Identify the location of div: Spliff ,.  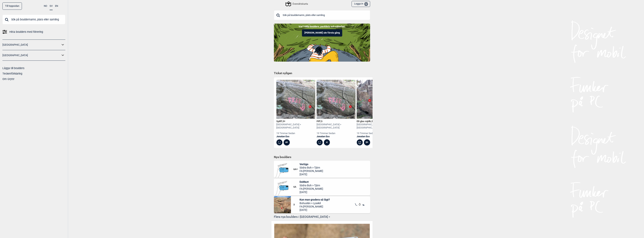
(296, 121).